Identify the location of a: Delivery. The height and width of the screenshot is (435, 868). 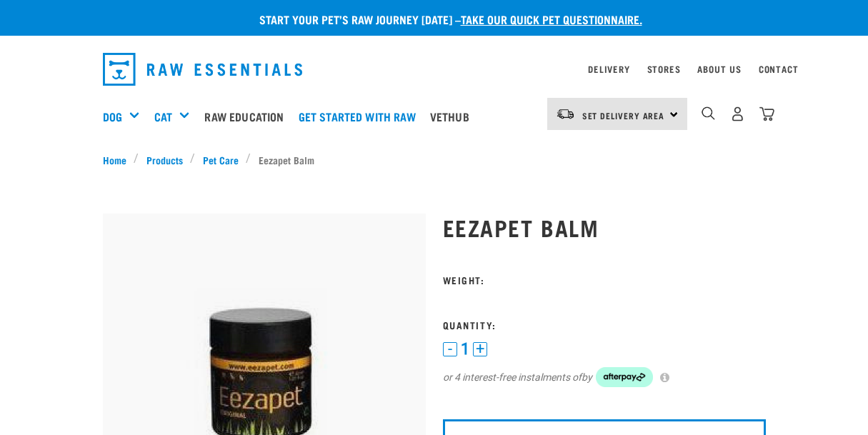
(609, 69).